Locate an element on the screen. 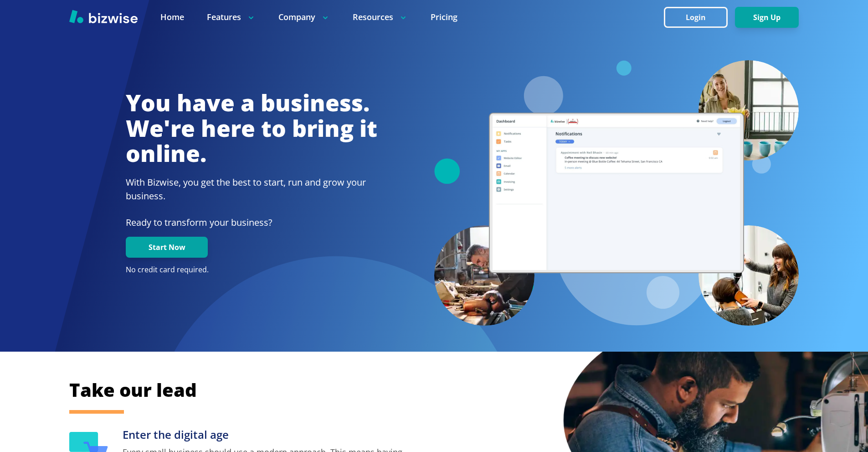 The width and height of the screenshot is (868, 452). img: Bizwise Logo is located at coordinates (104, 16).